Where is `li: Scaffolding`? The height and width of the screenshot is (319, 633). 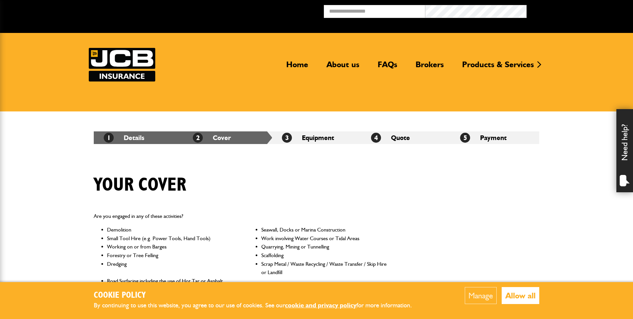 li: Scaffolding is located at coordinates (324, 256).